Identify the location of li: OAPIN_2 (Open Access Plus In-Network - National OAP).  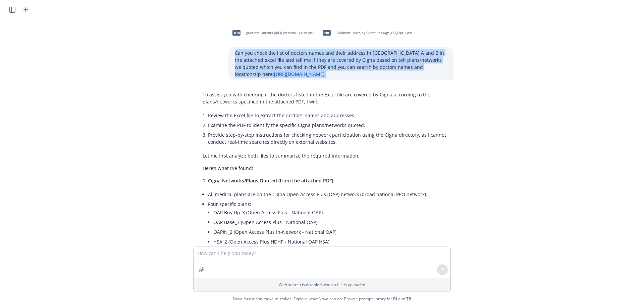
(330, 232).